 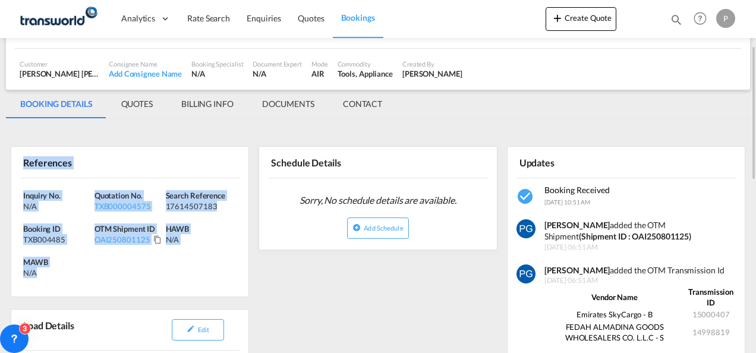 What do you see at coordinates (191, 328) in the screenshot?
I see `md-icon: icon-pencil` at bounding box center [191, 328].